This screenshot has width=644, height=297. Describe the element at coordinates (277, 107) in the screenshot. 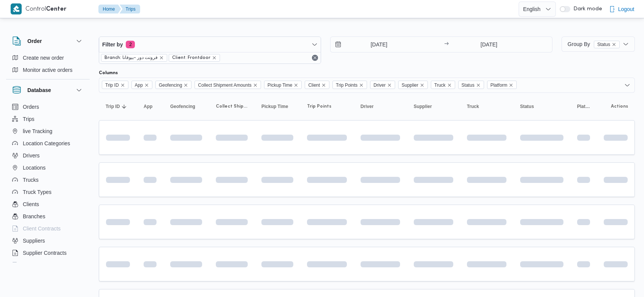

I see `button: Pickup Time` at that location.